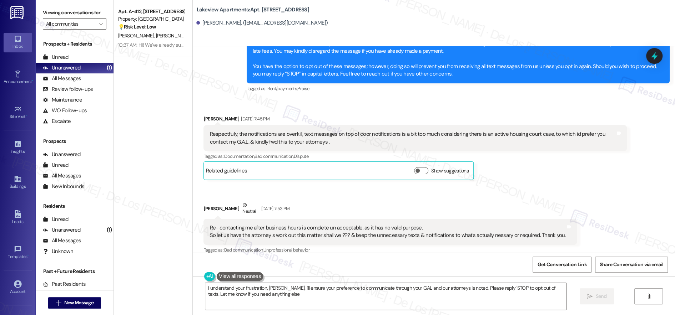 Image resolution: width=675 pixels, height=315 pixels. What do you see at coordinates (62, 100) in the screenshot?
I see `div: Maintenance` at bounding box center [62, 100].